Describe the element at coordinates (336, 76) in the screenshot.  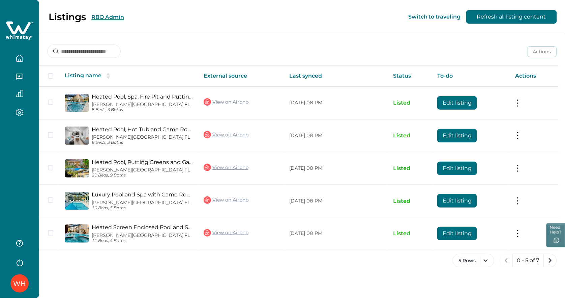
I see `th: Last synced` at that location.